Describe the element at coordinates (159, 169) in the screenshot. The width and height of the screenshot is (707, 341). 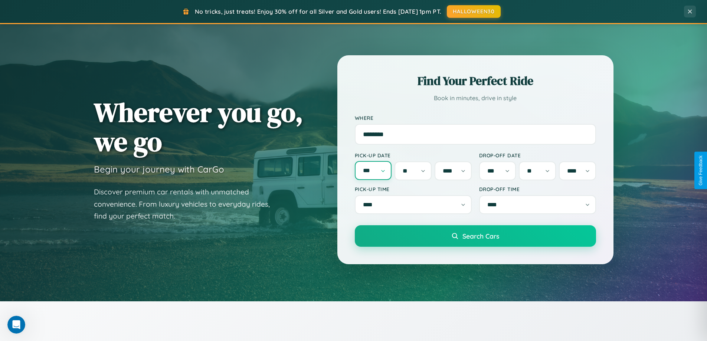
I see `h3: Begin your journey with CarGo` at that location.